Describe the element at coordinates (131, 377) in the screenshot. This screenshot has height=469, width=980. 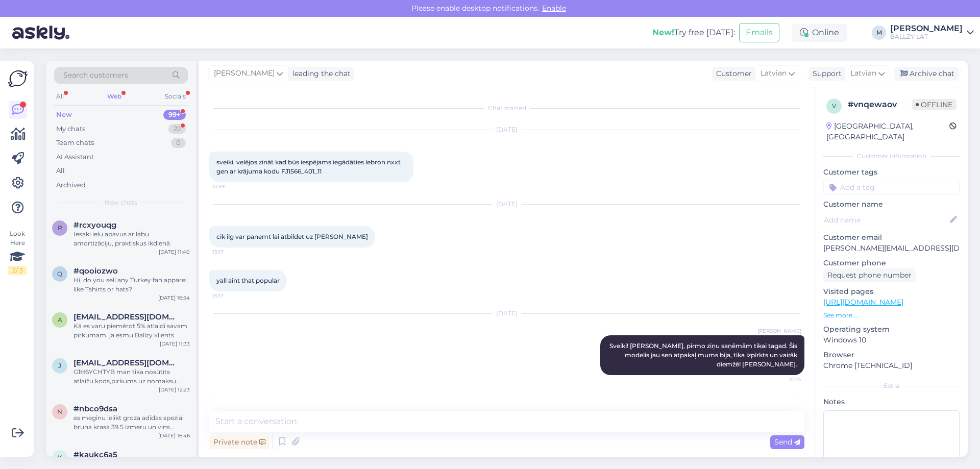
I see `div: G1H6YCHTYB man tika nosūtīts atlaižu kods,pirkums uz nomaksu nebija izdevies, tatad pirkums nenot...` at that location.